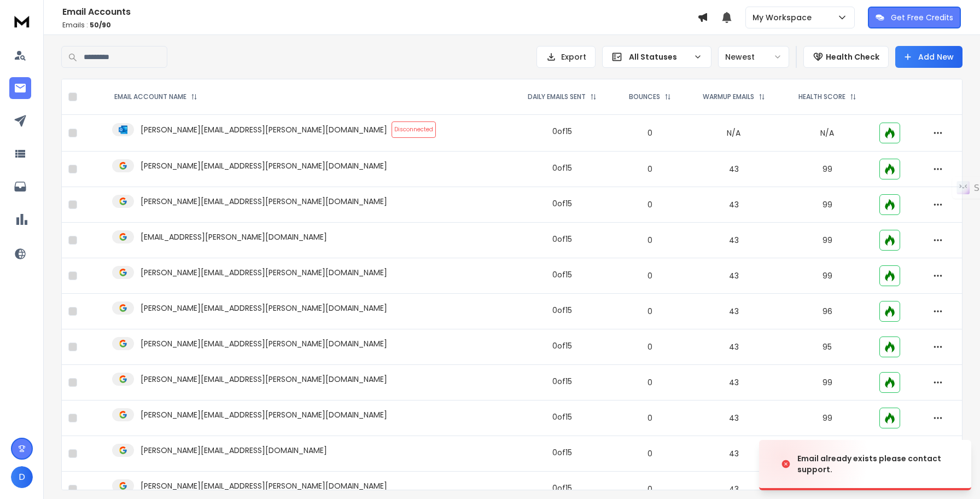  What do you see at coordinates (784, 18) in the screenshot?
I see `p: My Workspace` at bounding box center [784, 18].